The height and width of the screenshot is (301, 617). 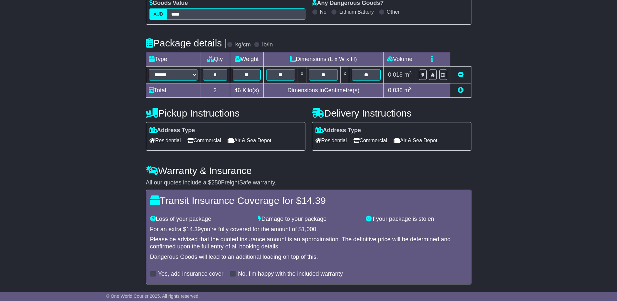 What do you see at coordinates (461, 90) in the screenshot?
I see `a: Add new item` at bounding box center [461, 90].